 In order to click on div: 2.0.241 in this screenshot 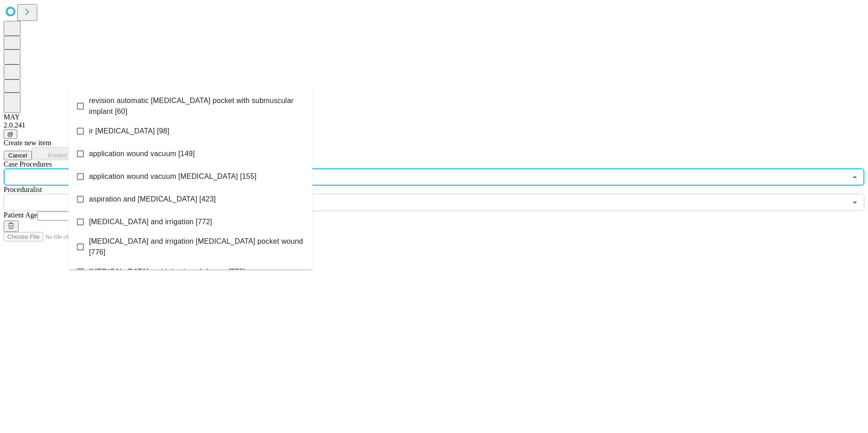, I will do `click(434, 126)`.